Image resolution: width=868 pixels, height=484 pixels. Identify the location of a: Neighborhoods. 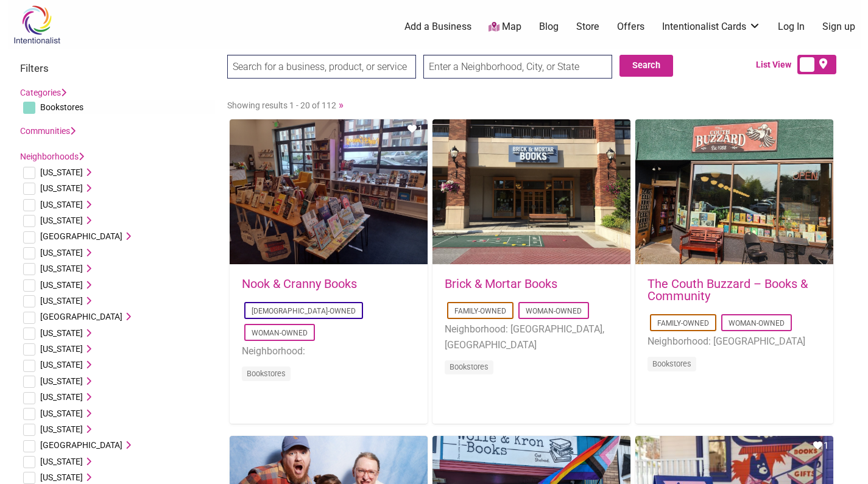
(52, 156).